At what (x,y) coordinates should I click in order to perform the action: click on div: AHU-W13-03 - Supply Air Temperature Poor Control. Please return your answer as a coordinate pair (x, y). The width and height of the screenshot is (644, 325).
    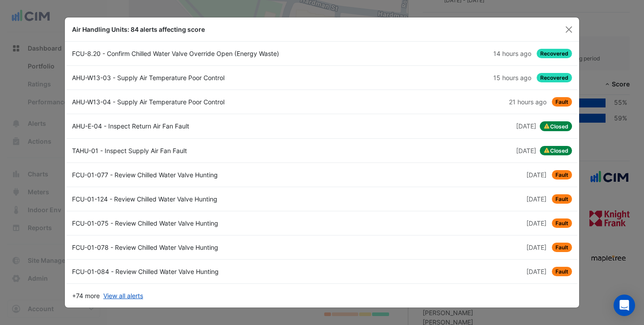
    Looking at the image, I should click on (194, 78).